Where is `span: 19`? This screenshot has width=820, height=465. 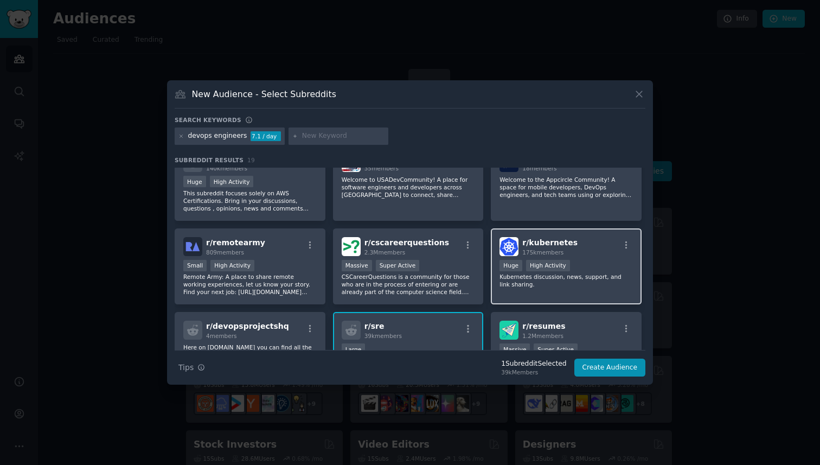 span: 19 is located at coordinates (251, 160).